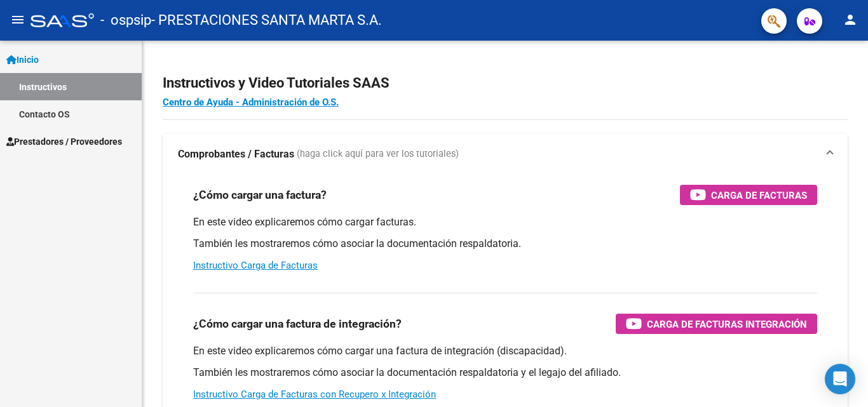 This screenshot has width=868, height=407. What do you see at coordinates (716, 324) in the screenshot?
I see `button: Carga de Facturas Integración` at bounding box center [716, 324].